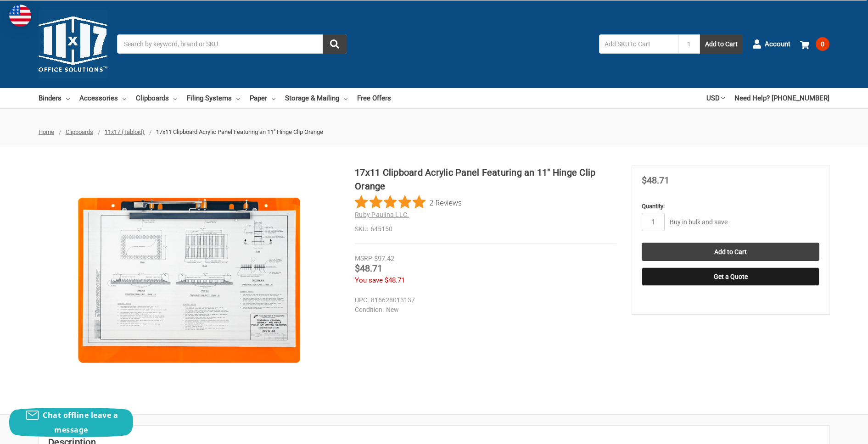 The height and width of the screenshot is (444, 868). What do you see at coordinates (815, 44) in the screenshot?
I see `a: 0` at bounding box center [815, 44].